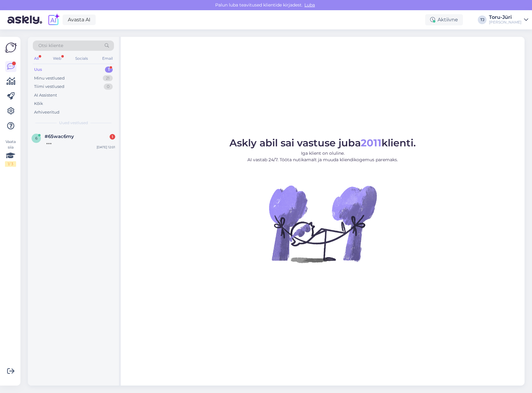 This screenshot has height=393, width=532. Describe the element at coordinates (323, 143) in the screenshot. I see `span: Askly abil sai vastuse juba klienti.` at that location.